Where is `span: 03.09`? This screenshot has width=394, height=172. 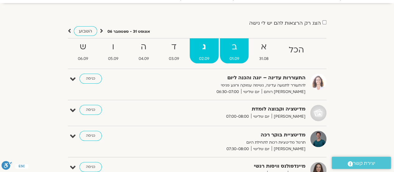
span: 03.09 is located at coordinates (174, 59).